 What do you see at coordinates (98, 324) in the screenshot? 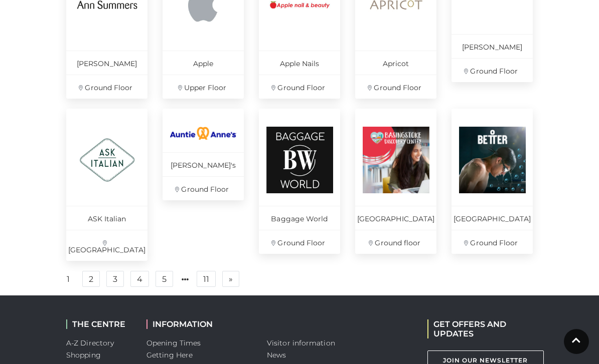
I see `h2: THE CENTRE` at bounding box center [98, 324].